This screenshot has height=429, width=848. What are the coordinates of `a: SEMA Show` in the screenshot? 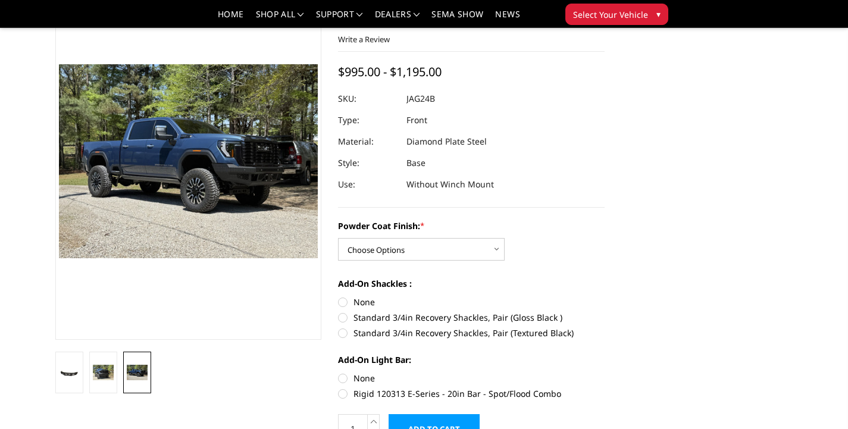 It's located at (457, 18).